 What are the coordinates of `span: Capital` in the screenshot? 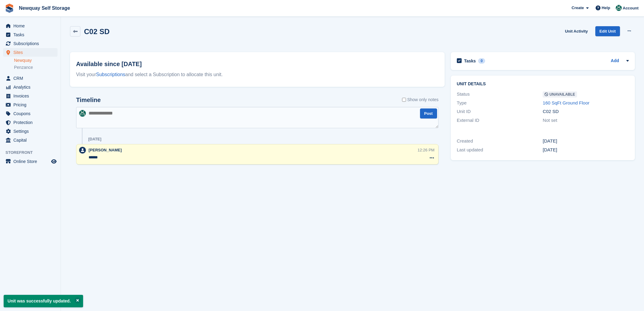 It's located at (32, 140).